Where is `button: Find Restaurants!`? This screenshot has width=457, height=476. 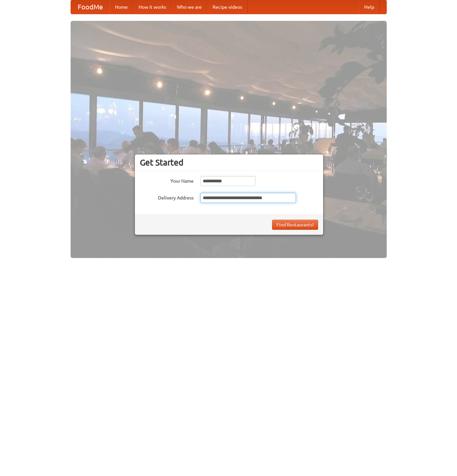
button: Find Restaurants! is located at coordinates (295, 225).